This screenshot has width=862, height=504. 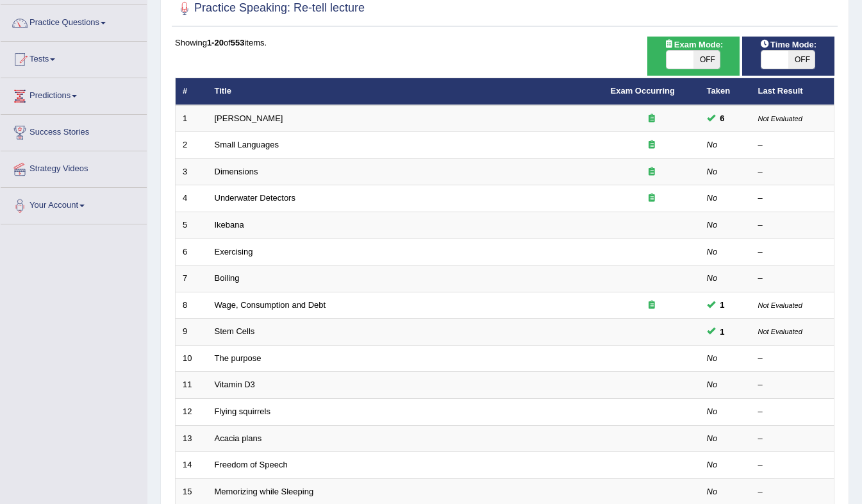 I want to click on a: Tests, so click(x=74, y=58).